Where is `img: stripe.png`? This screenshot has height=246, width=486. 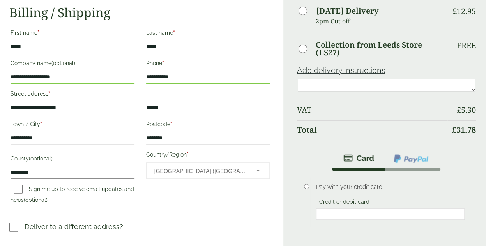
img: stripe.png is located at coordinates (359, 158).